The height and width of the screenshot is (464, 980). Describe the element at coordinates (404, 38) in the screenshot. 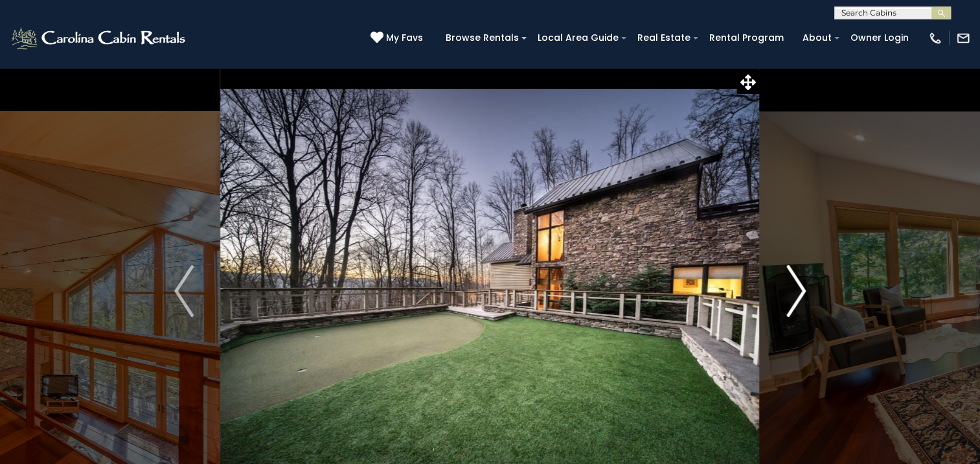

I see `span: My Favs` at that location.